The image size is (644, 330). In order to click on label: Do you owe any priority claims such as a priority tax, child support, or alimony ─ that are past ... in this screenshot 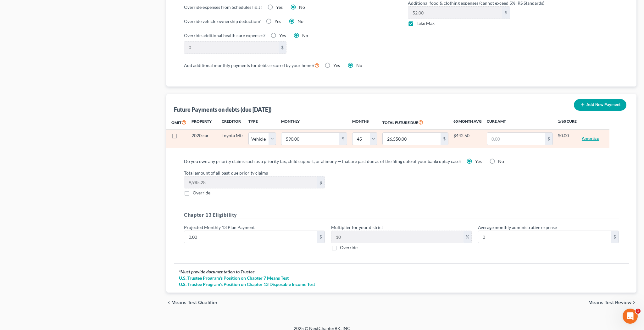, I will do `click(323, 161)`.